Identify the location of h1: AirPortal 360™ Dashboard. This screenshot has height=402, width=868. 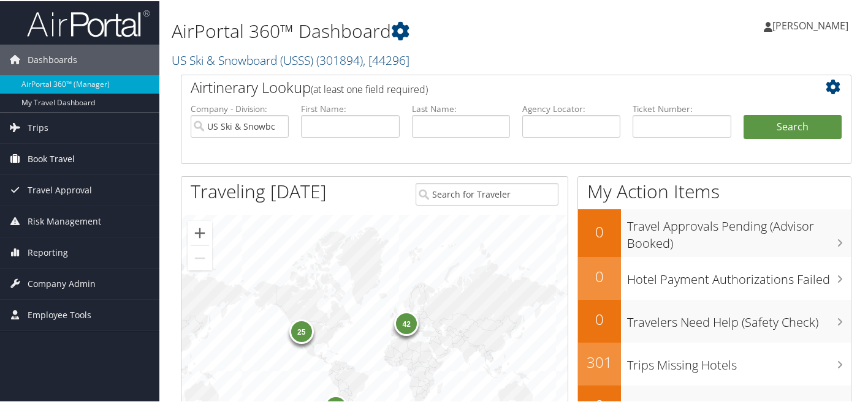
(401, 30).